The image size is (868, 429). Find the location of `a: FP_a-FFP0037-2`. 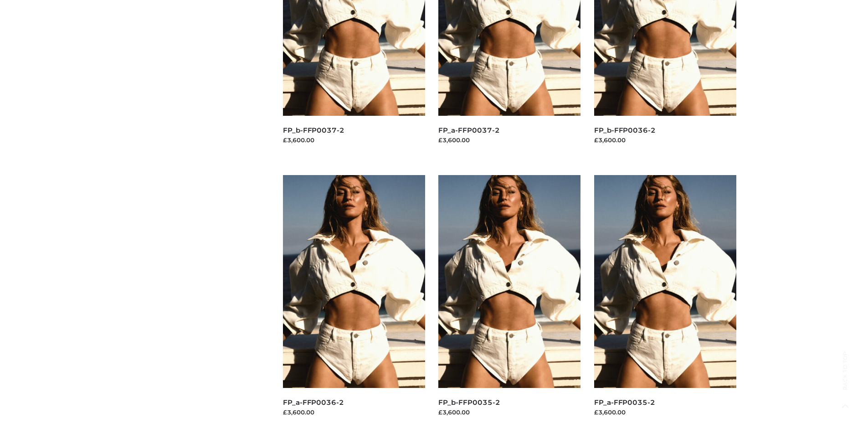

a: FP_a-FFP0037-2 is located at coordinates (469, 130).